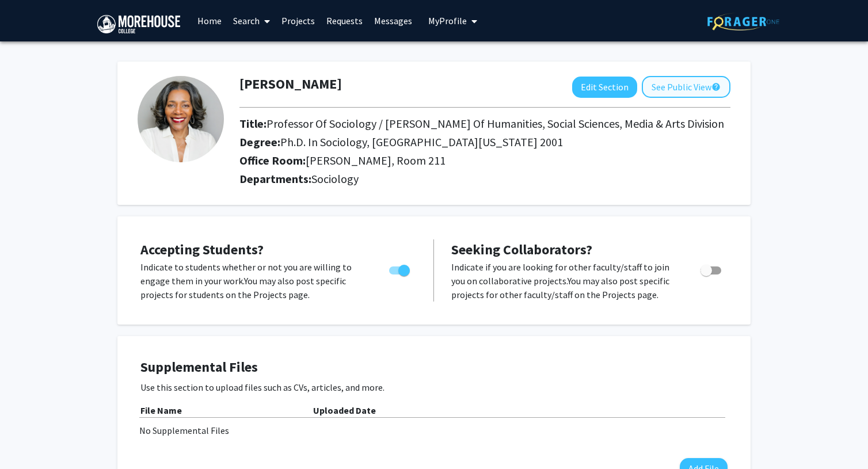 Image resolution: width=868 pixels, height=469 pixels. I want to click on img: Profile Picture, so click(181, 119).